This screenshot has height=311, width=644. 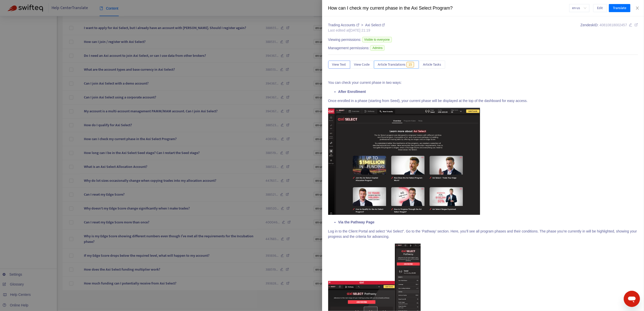 What do you see at coordinates (600, 8) in the screenshot?
I see `button: Edit` at bounding box center [600, 8].